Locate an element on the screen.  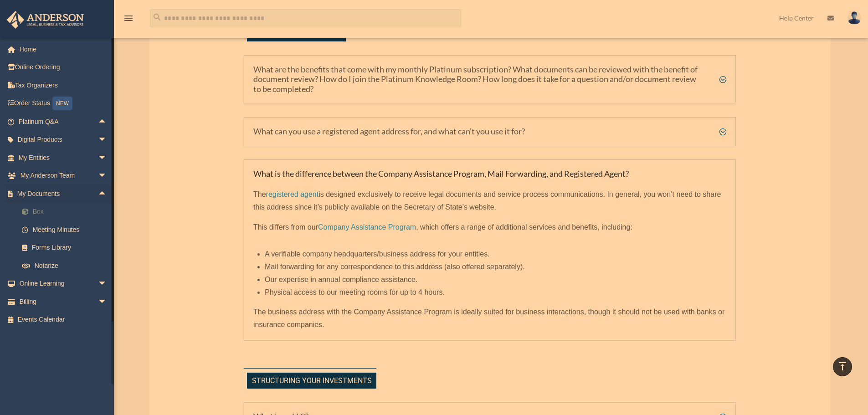
a: Events Calendar is located at coordinates (63, 320).